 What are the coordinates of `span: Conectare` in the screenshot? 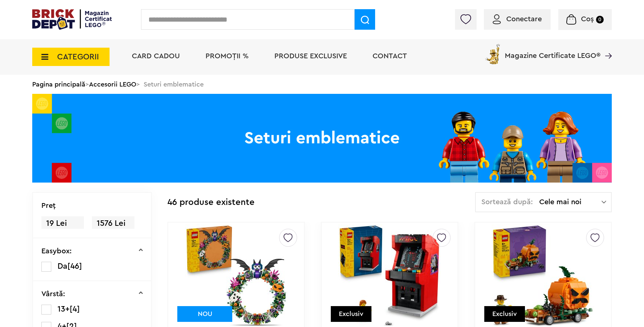 It's located at (524, 19).